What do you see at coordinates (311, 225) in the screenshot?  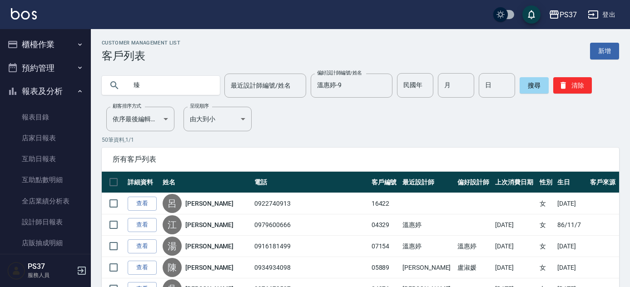 I see `td: 0979600666` at bounding box center [311, 225].